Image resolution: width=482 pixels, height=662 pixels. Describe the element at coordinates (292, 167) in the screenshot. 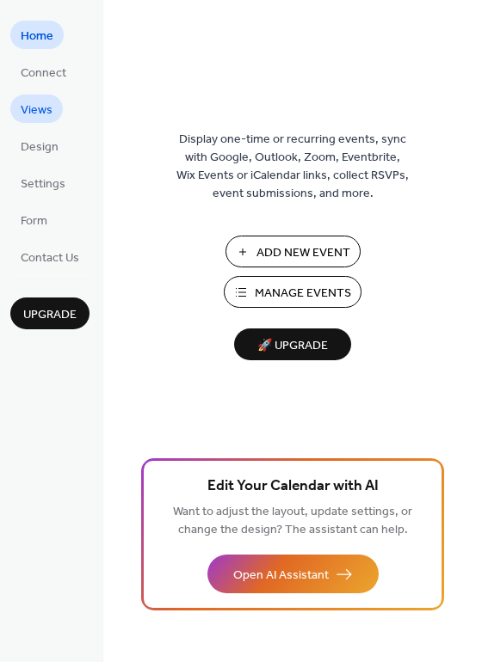

I see `span: Display one-time or recurring events, sync with Google, Outlook, Zoom, Eventbrite, Wix Events or ...` at that location.